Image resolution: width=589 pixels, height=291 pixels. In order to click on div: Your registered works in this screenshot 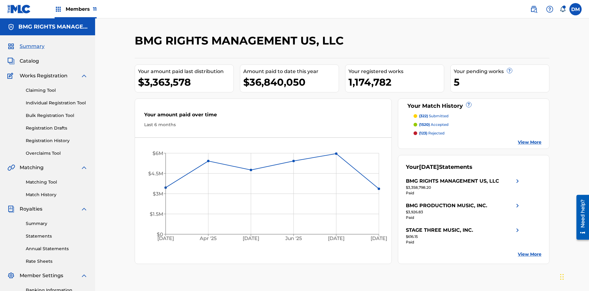, I will do `click(396, 72)`.